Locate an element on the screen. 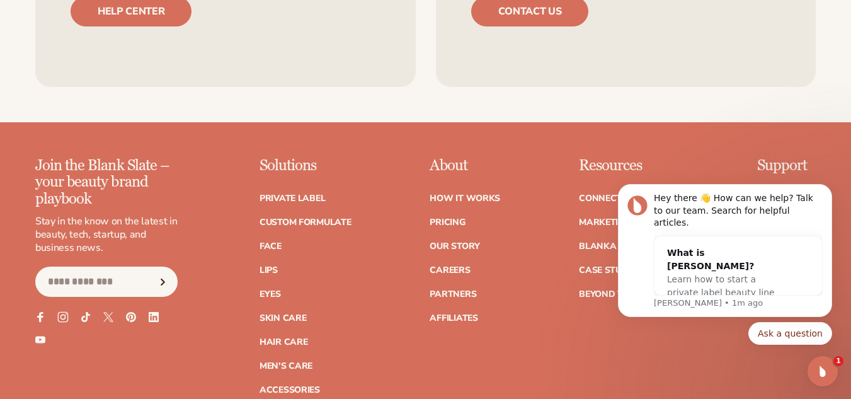  a: Blanka Academy is located at coordinates (621, 246).